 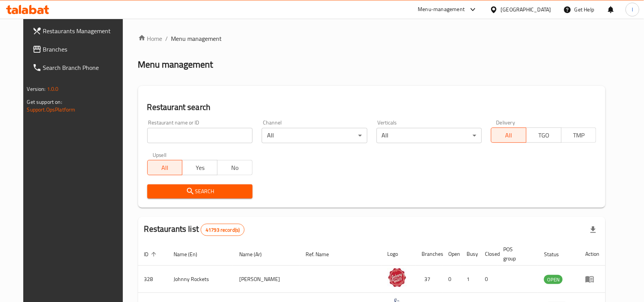 I want to click on span: OPEN, so click(x=553, y=280).